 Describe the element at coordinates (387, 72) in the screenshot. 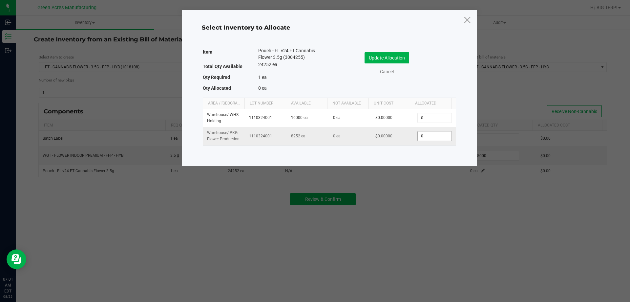

I see `a: Cancel` at that location.